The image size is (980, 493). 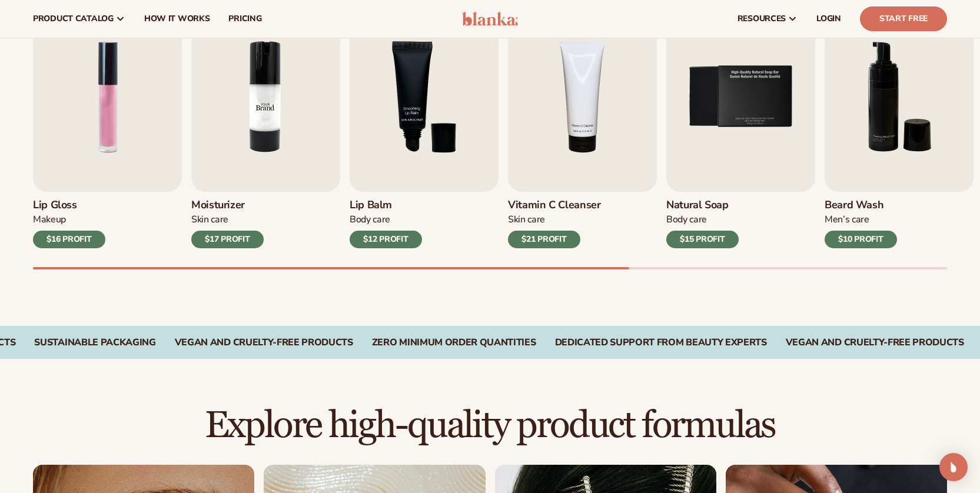 What do you see at coordinates (386, 205) in the screenshot?
I see `h3: Lip Balm` at bounding box center [386, 205].